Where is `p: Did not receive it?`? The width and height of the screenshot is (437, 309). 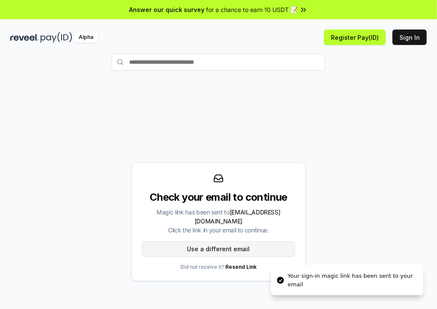
p: Did not receive it? is located at coordinates (219, 267).